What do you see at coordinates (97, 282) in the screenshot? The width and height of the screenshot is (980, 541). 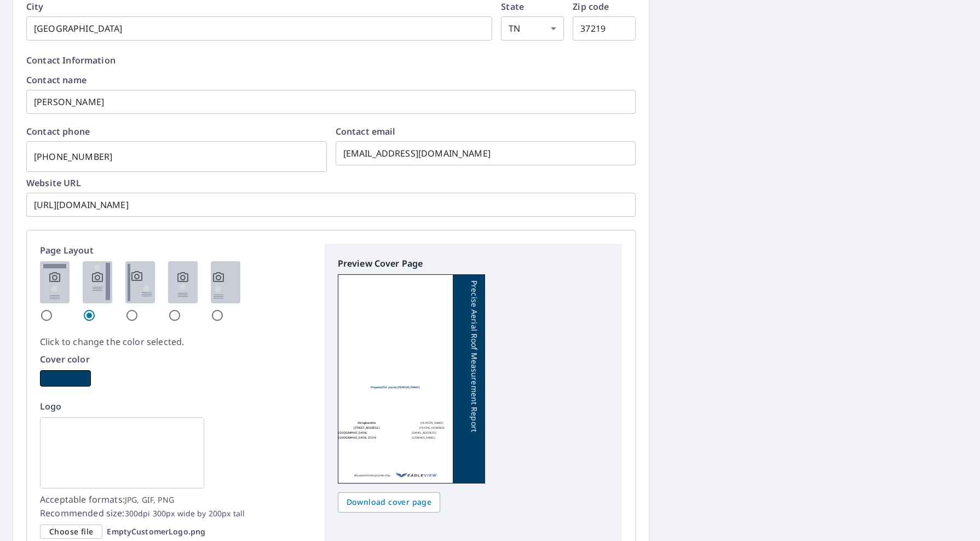 I see `img: 2` at bounding box center [97, 282].